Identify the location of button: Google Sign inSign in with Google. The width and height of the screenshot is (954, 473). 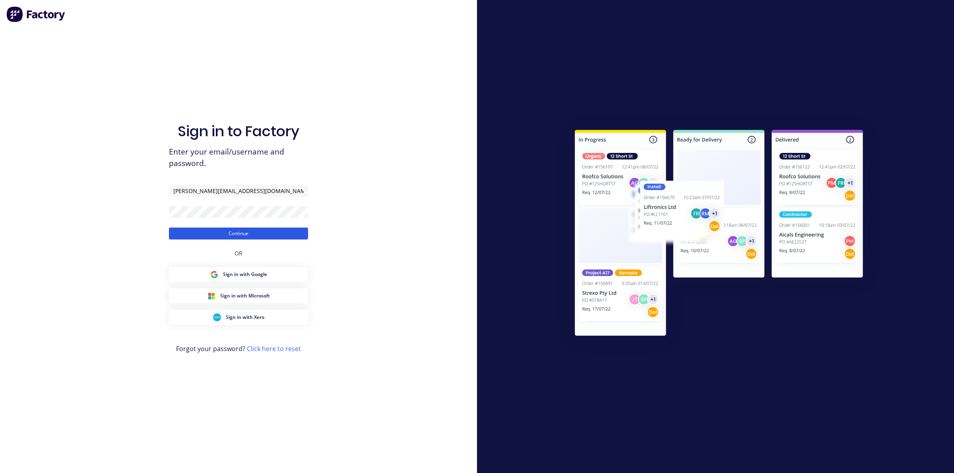
(238, 275).